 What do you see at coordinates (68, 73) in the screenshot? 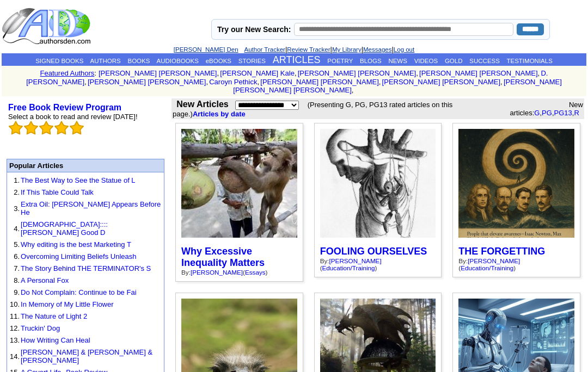
I see `a: Featured Authors` at bounding box center [68, 73].